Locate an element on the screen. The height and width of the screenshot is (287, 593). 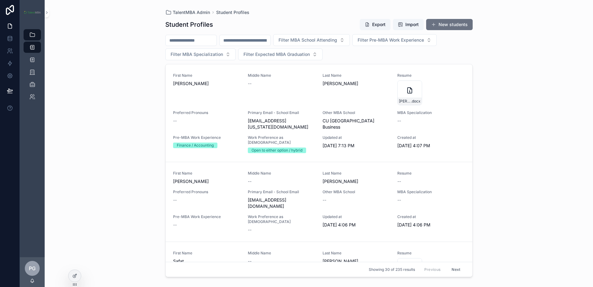
span: TalentMBA Admin is located at coordinates (191, 12).